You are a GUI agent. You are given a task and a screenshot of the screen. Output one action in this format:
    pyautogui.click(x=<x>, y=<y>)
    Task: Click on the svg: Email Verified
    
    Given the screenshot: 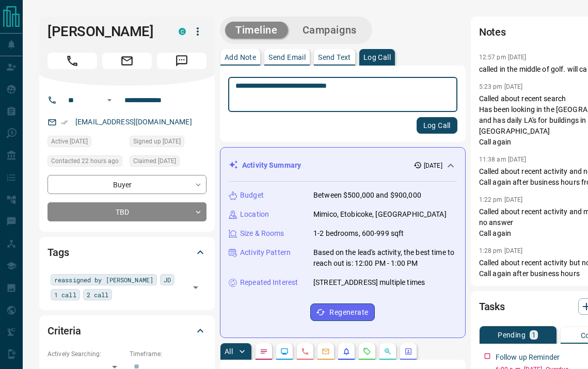 What is the action you would take?
    pyautogui.click(x=64, y=122)
    